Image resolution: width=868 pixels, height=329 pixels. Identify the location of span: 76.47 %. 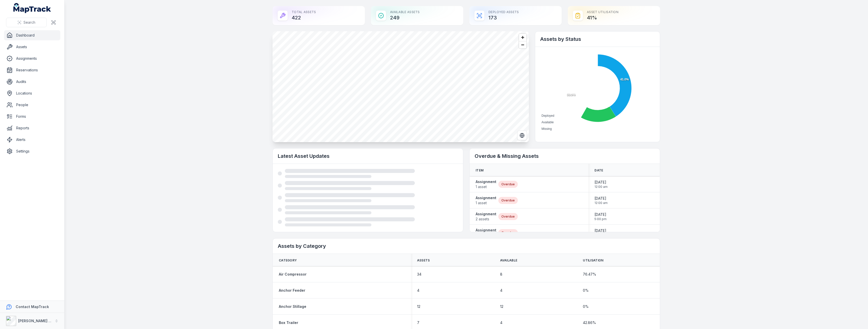
(589, 275).